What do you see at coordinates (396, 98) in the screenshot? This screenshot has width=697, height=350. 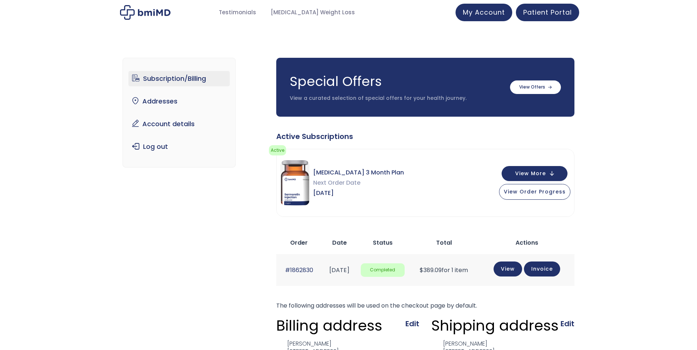 I see `p: View a curated selection of special offers for your health journey.` at bounding box center [396, 98].